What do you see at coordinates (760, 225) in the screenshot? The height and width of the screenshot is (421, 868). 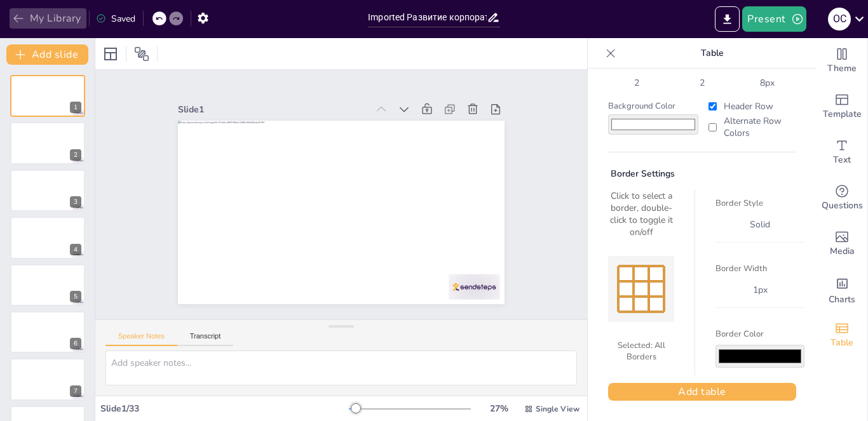 I see `div: solid` at bounding box center [760, 225].